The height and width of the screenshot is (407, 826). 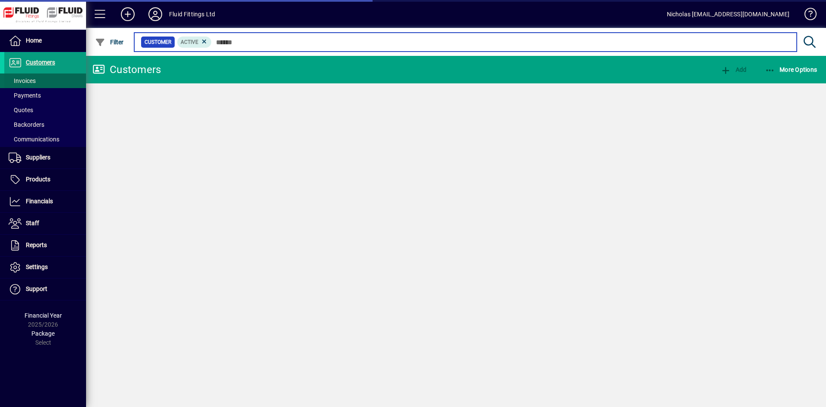 I want to click on span: More Options, so click(x=791, y=70).